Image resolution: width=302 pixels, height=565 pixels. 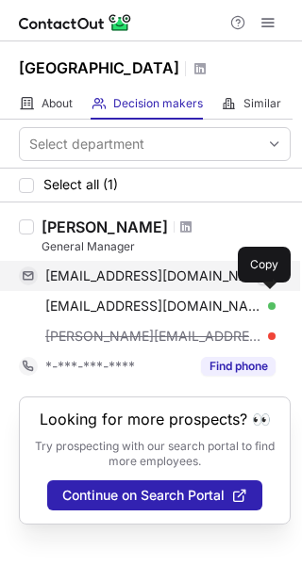 I want to click on button: Continue on Search Portal, so click(x=155, y=496).